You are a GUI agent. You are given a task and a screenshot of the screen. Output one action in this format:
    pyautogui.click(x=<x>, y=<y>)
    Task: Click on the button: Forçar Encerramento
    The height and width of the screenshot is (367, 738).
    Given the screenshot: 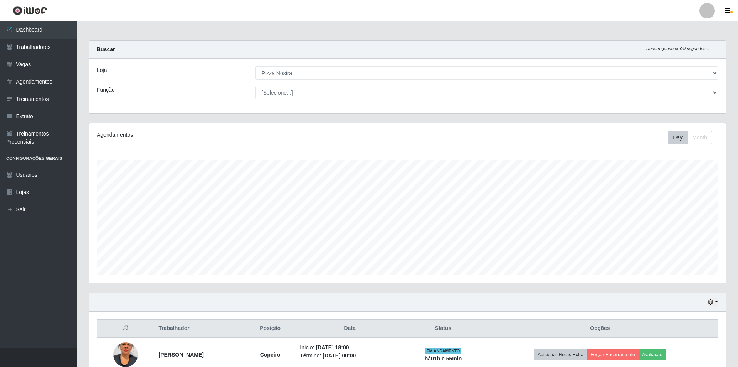 What is the action you would take?
    pyautogui.click(x=613, y=355)
    